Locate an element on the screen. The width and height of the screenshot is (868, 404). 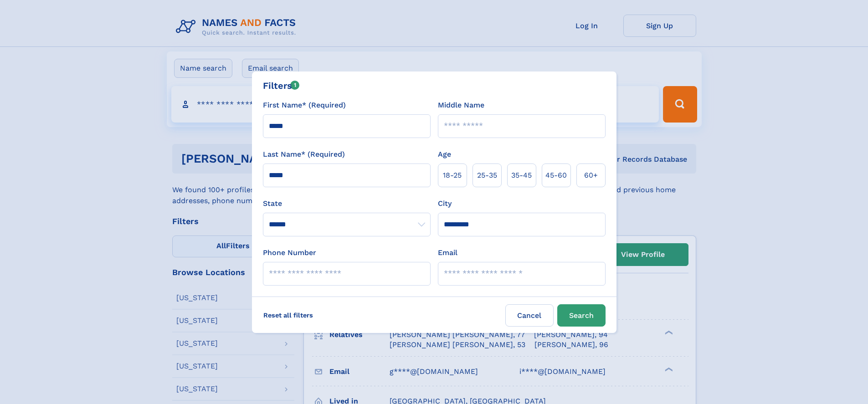
label: First Name* (Required) is located at coordinates (304, 106).